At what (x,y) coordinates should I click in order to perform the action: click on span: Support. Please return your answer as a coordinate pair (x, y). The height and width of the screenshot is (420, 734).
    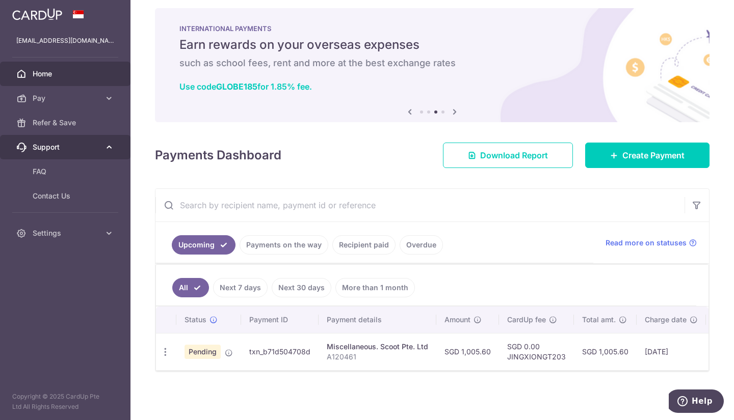
    Looking at the image, I should click on (66, 147).